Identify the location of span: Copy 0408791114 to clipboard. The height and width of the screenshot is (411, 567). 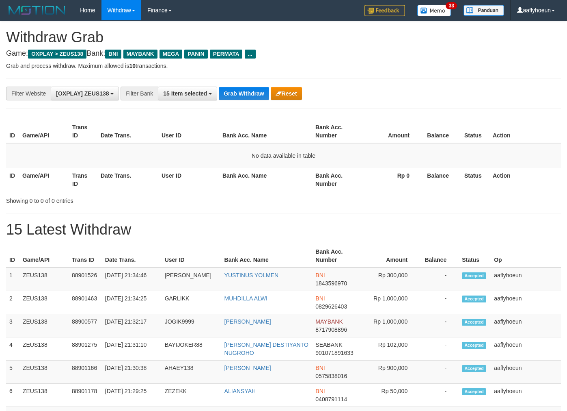
(331, 399).